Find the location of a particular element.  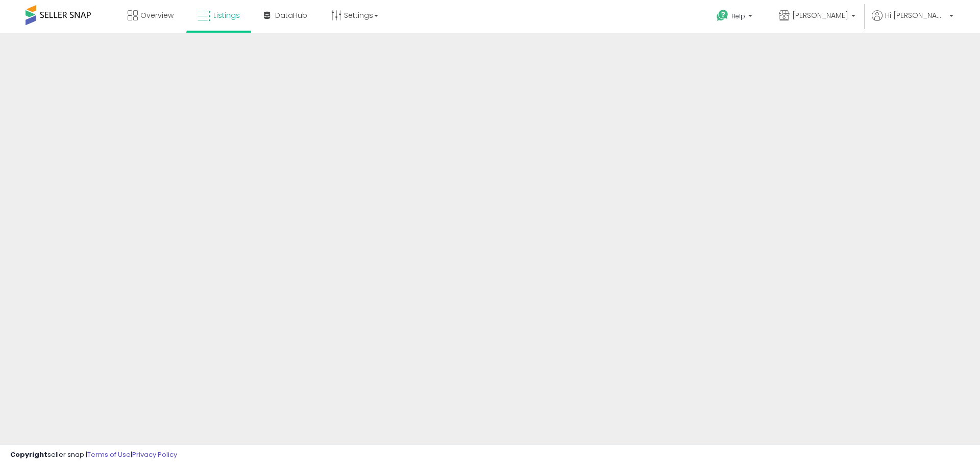

i: Get Help is located at coordinates (723, 15).